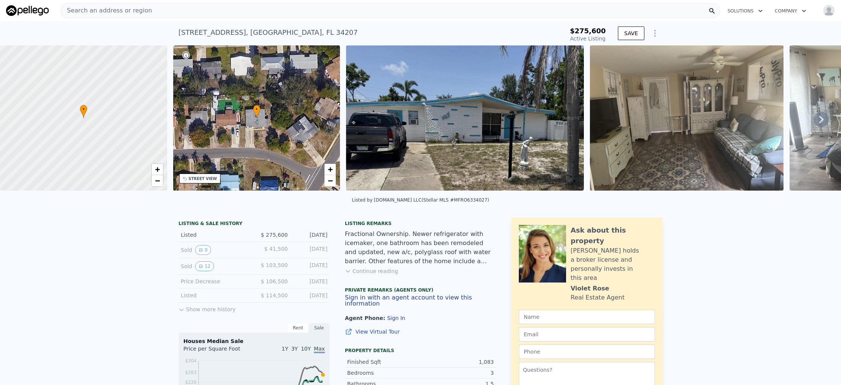 The height and width of the screenshot is (385, 841). I want to click on button: Sign in with an agent account to view this information, so click(420, 301).